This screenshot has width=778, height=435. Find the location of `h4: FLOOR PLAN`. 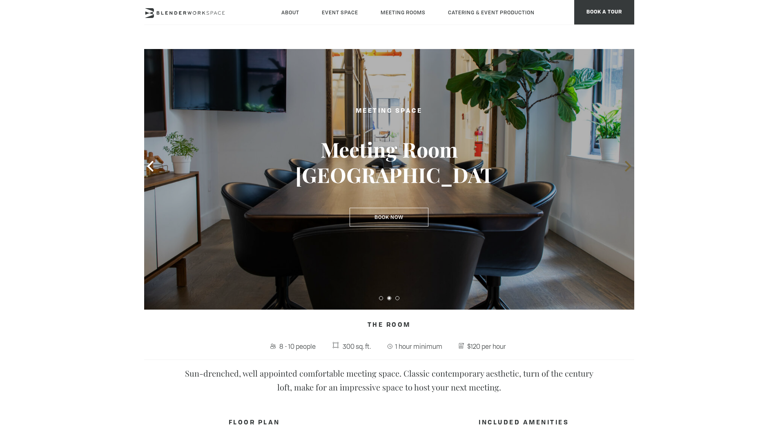

h4: FLOOR PLAN is located at coordinates (255, 423).